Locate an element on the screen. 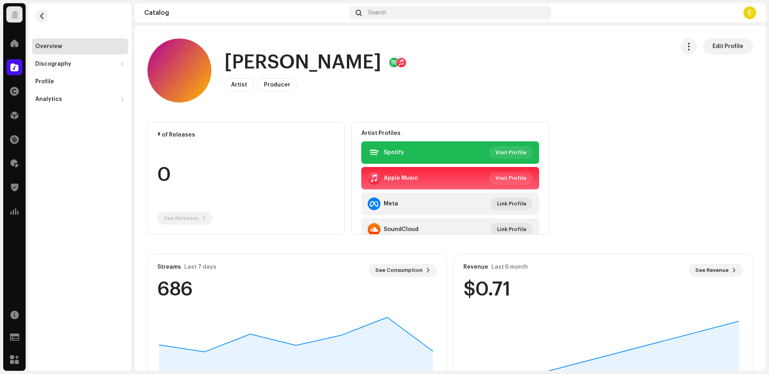 The width and height of the screenshot is (769, 374). div: Streams is located at coordinates (169, 267).